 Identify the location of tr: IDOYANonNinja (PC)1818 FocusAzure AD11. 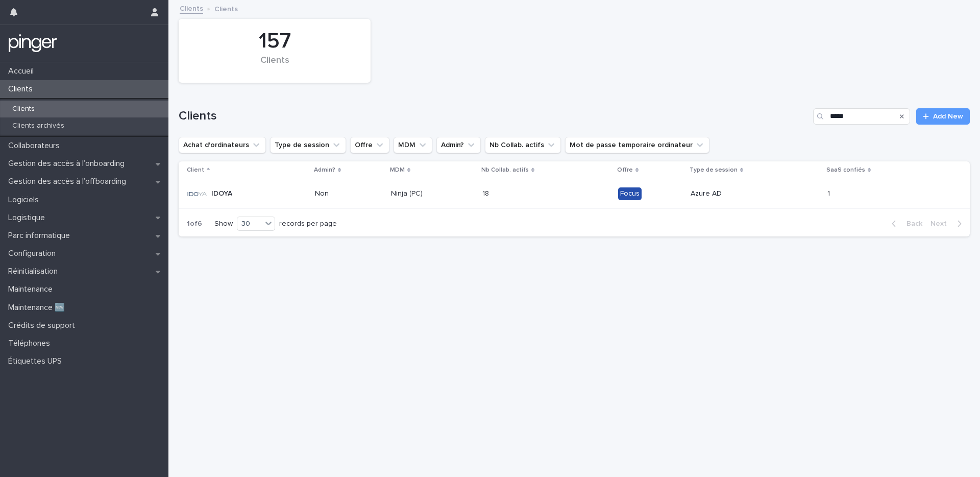
(574, 194).